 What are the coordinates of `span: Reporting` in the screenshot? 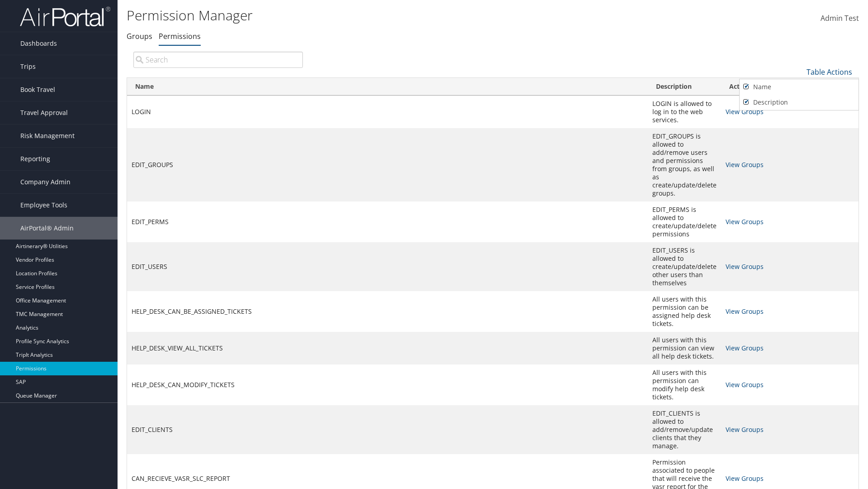 It's located at (35, 159).